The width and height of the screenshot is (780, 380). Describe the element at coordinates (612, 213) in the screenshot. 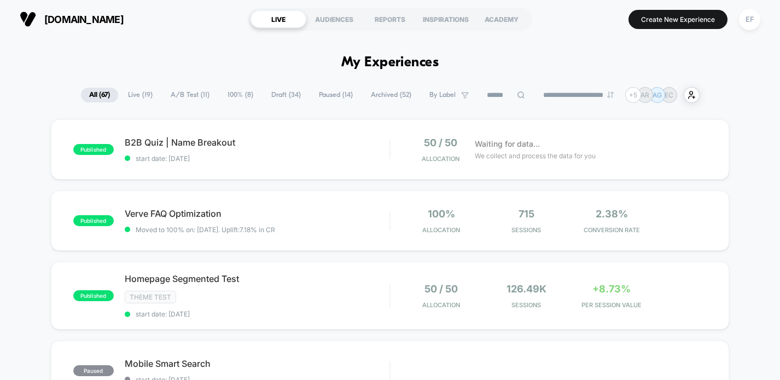

I see `span: 2.38%` at that location.